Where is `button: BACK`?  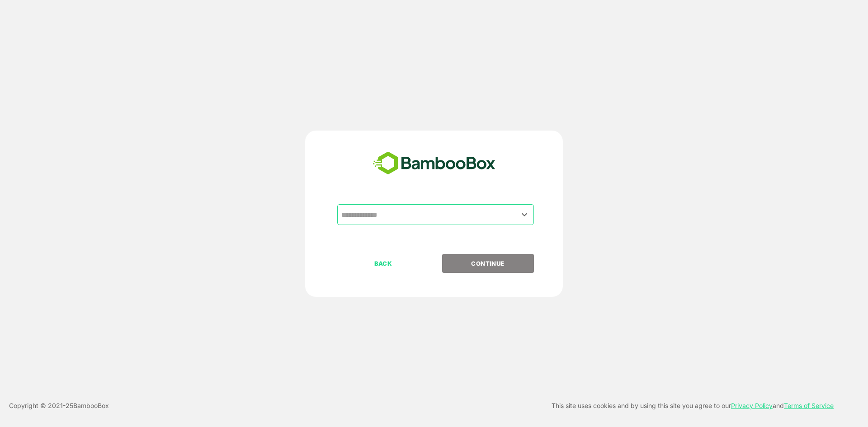 button: BACK is located at coordinates (383, 263).